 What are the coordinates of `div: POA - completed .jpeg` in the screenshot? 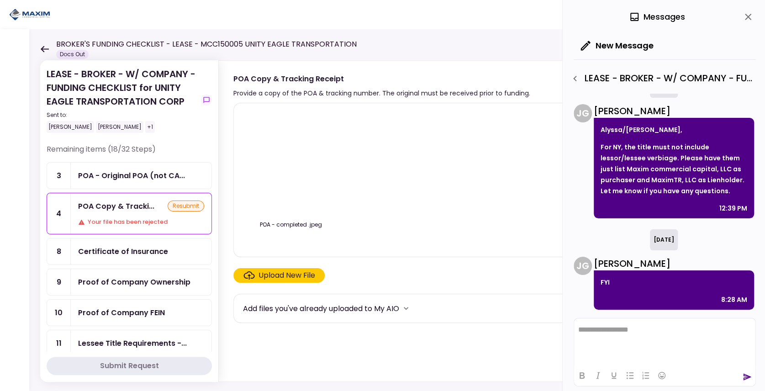 It's located at (291, 225).